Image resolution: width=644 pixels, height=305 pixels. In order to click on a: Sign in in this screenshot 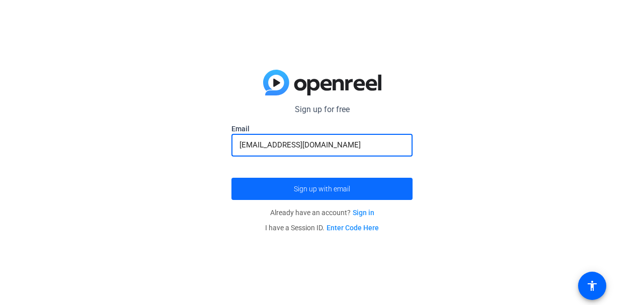, I will do `click(363, 212)`.